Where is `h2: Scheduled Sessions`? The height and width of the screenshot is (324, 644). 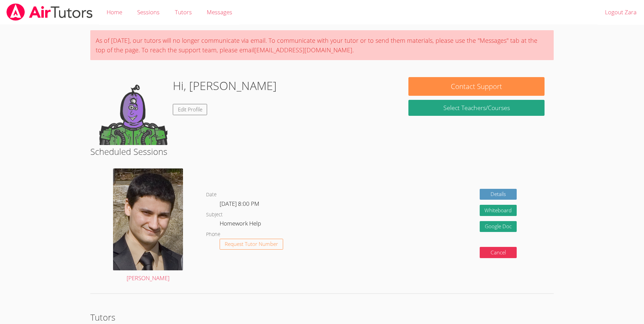
h2: Scheduled Sessions is located at coordinates (322, 152).